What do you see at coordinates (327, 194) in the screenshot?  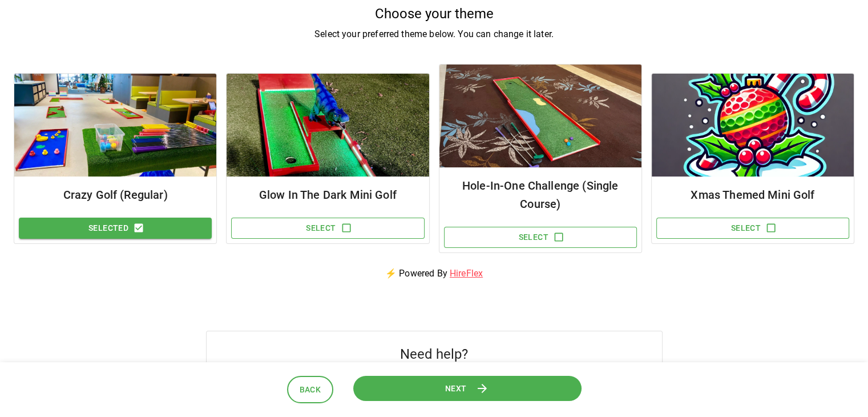 I see `h6: Glow In The Dark Mini Golf` at bounding box center [327, 194].